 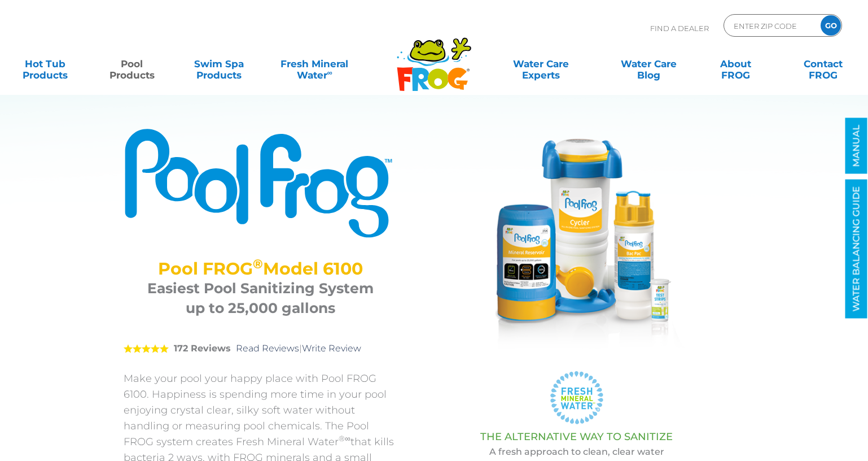 What do you see at coordinates (146, 348) in the screenshot?
I see `span: 5` at bounding box center [146, 348].